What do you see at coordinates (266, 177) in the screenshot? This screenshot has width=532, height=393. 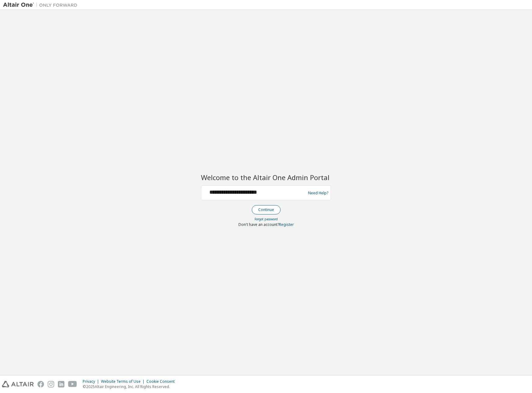 I see `h2: Welcome to the Altair One Admin Portal` at bounding box center [266, 177].